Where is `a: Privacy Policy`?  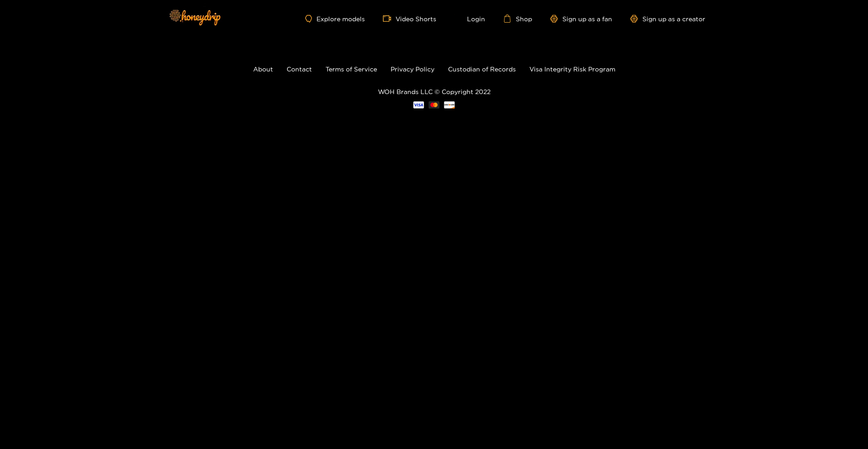
a: Privacy Policy is located at coordinates (412, 69).